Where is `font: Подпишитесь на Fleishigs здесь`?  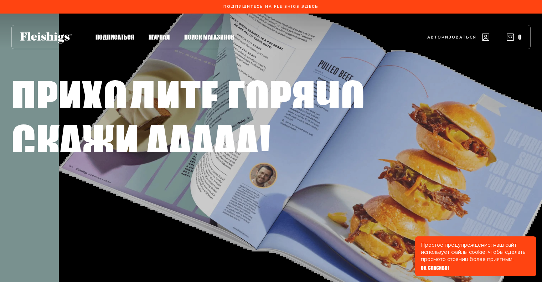
font: Подпишитесь на Fleishigs здесь is located at coordinates (271, 6).